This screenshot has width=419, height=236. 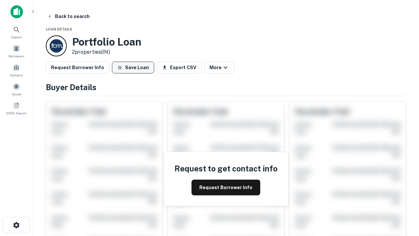 I want to click on a: Saved, so click(x=16, y=89).